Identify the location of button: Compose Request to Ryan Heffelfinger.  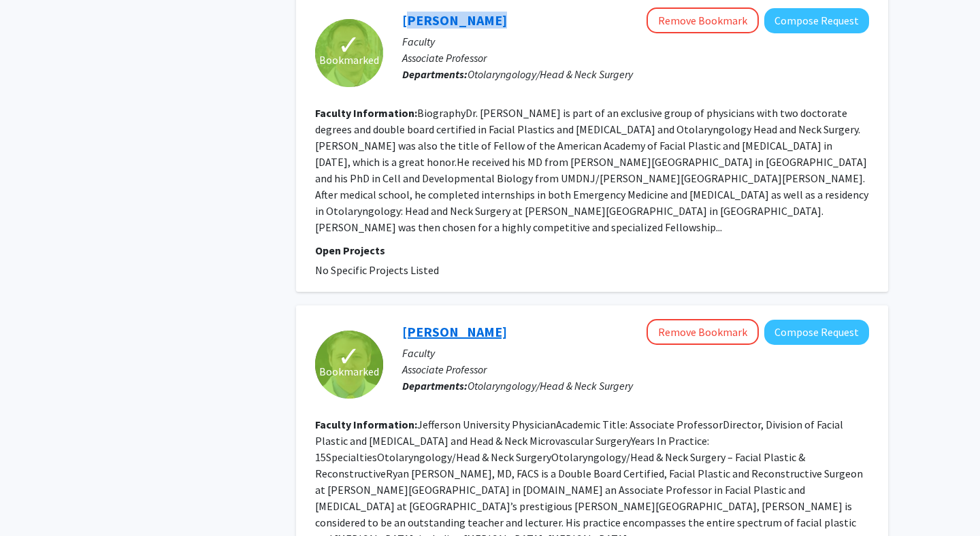
(816, 331).